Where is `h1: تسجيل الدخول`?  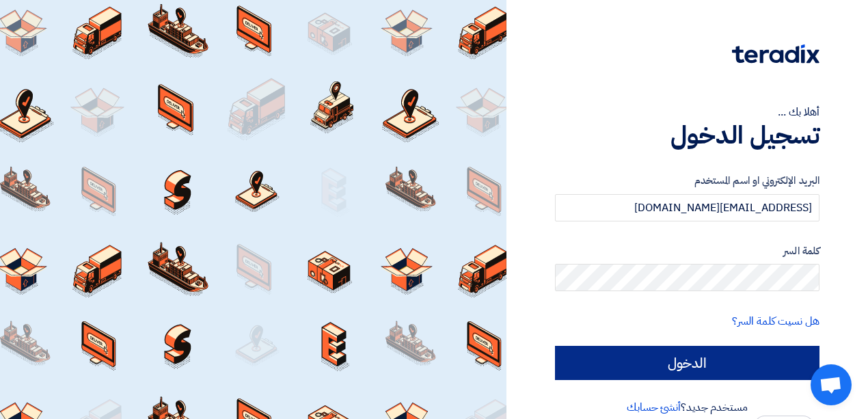 h1: تسجيل الدخول is located at coordinates (687, 135).